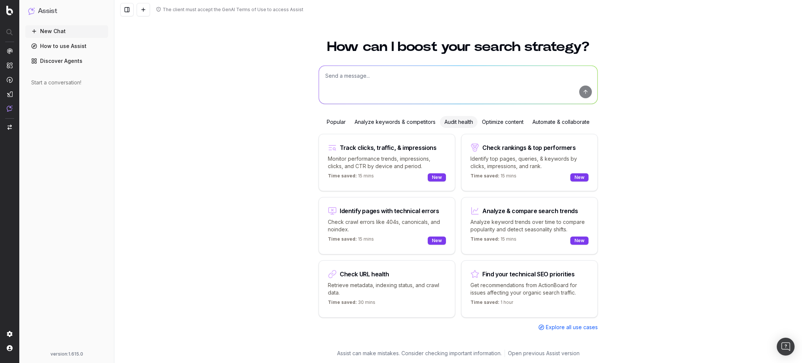  I want to click on p: Monitor performance trends, impressions, clicks, and CTR by device and period., so click(387, 162).